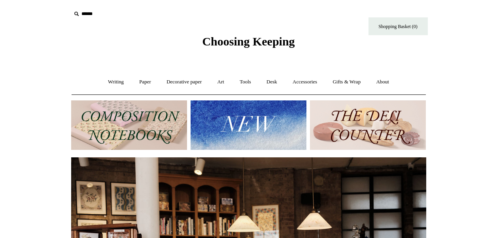 Image resolution: width=497 pixels, height=238 pixels. Describe the element at coordinates (305, 82) in the screenshot. I see `a: Accessories` at that location.